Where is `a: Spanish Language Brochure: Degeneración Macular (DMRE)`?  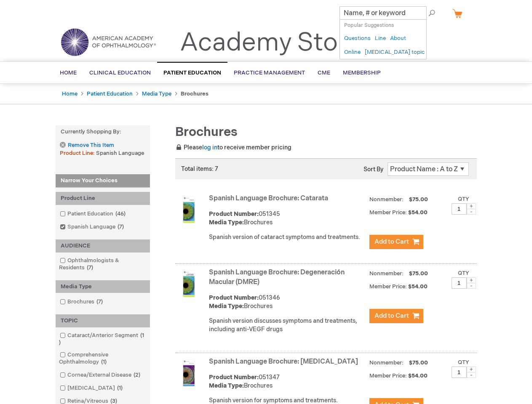 a: Spanish Language Brochure: Degeneración Macular (DMRE) is located at coordinates (277, 277).